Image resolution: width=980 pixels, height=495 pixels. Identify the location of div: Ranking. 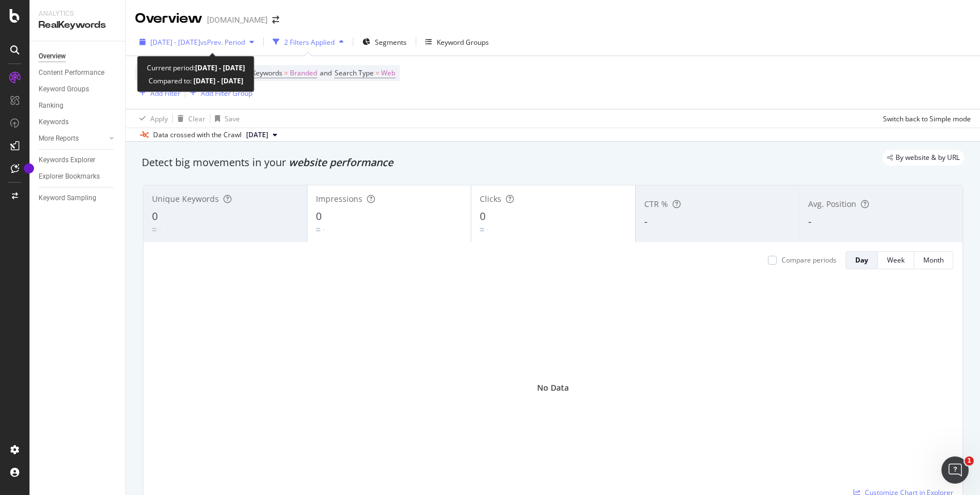
(51, 105).